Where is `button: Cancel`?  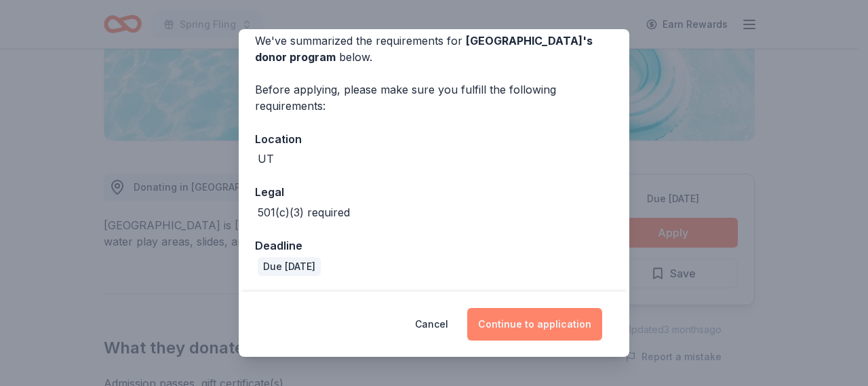 button: Cancel is located at coordinates (431, 324).